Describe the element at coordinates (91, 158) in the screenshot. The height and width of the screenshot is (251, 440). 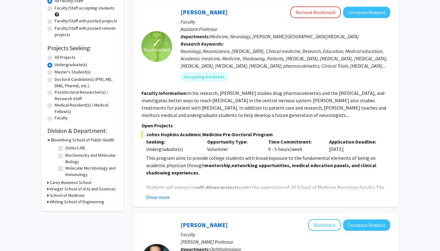
I see `label: Biochemistry and Molecular Biology` at that location.